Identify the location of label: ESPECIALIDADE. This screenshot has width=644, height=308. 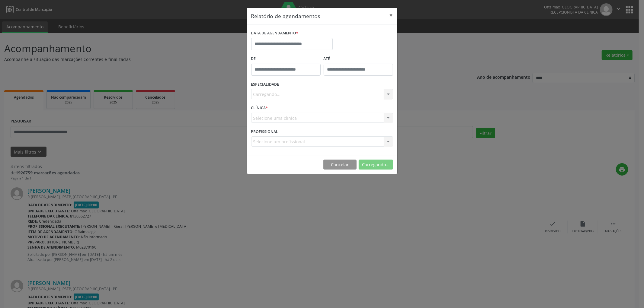
(265, 85).